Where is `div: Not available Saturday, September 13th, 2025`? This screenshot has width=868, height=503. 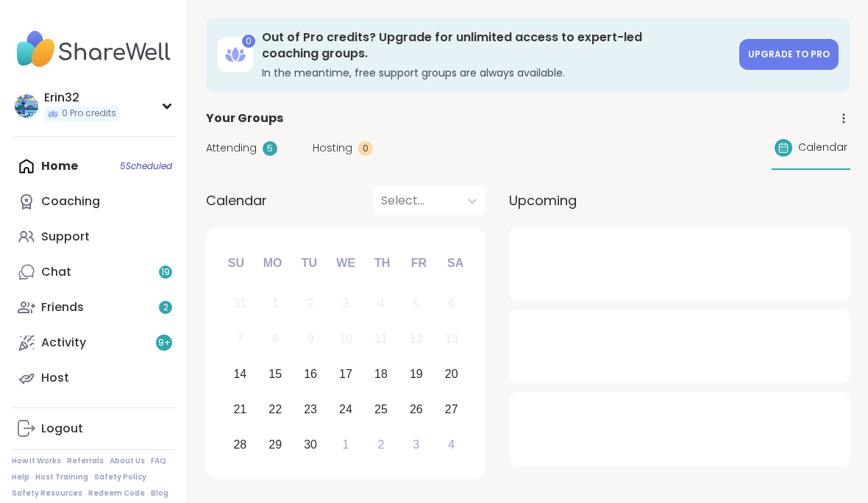 div: Not available Saturday, September 13th, 2025 is located at coordinates (451, 338).